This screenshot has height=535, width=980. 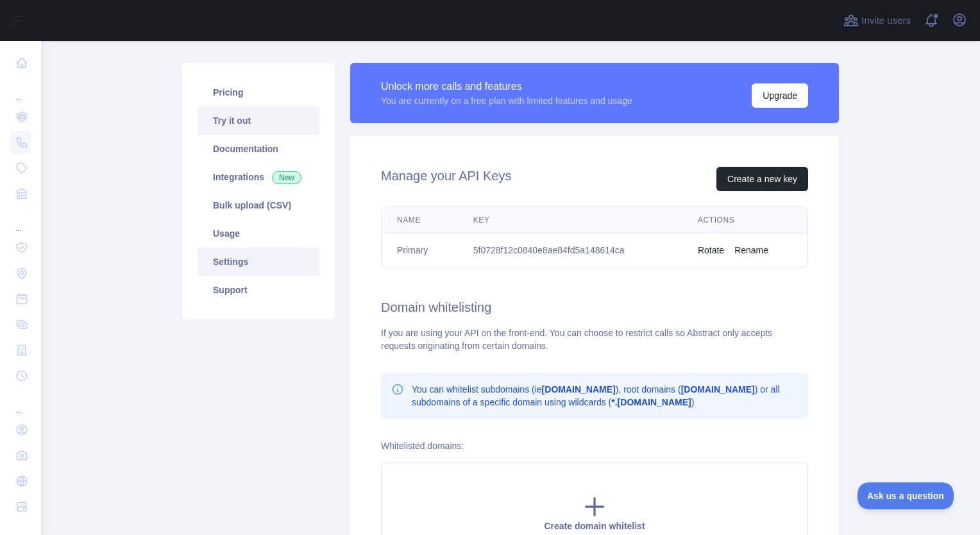 I want to click on button: Create a new key, so click(x=762, y=179).